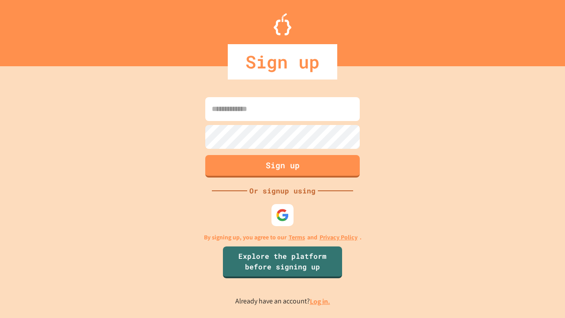 Image resolution: width=565 pixels, height=318 pixels. What do you see at coordinates (282, 301) in the screenshot?
I see `p: Already have an account?` at bounding box center [282, 301].